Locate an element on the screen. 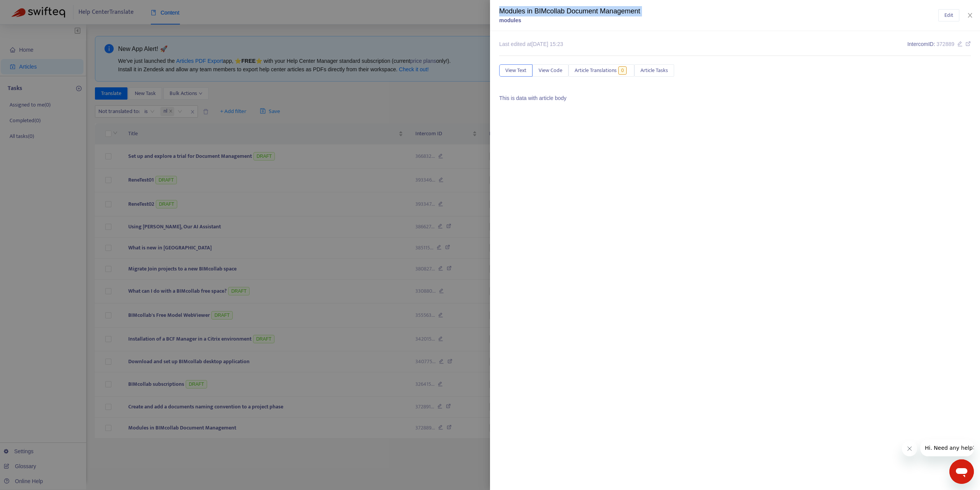 The width and height of the screenshot is (980, 490). button: Close is located at coordinates (970, 15).